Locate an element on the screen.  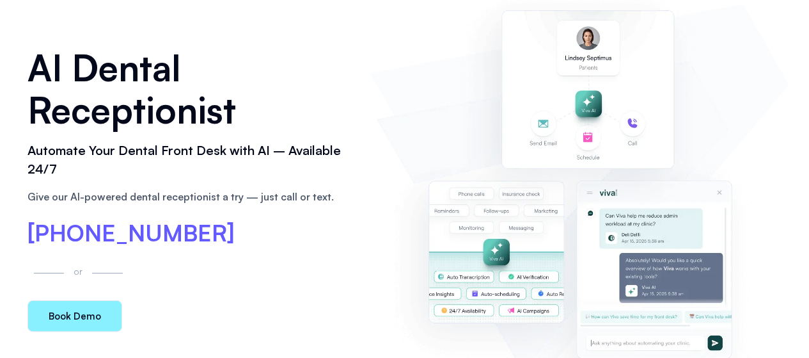
h1: AI Dental Receptionist is located at coordinates (193, 88).